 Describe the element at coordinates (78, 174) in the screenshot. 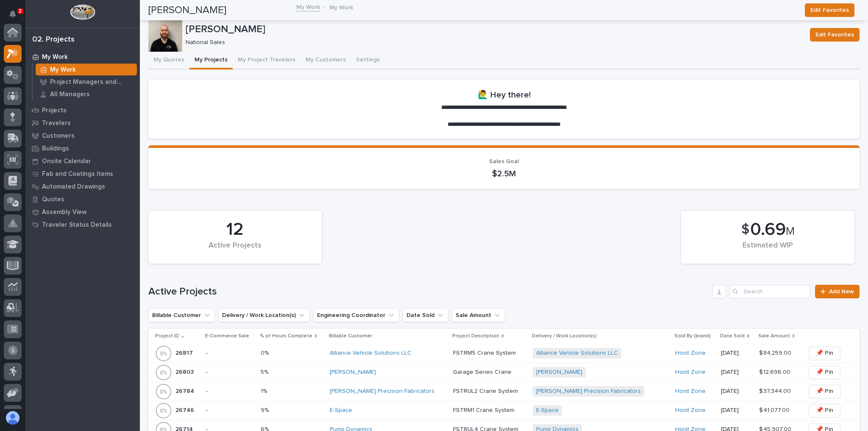

I see `p: Fab and Coatings Items` at that location.